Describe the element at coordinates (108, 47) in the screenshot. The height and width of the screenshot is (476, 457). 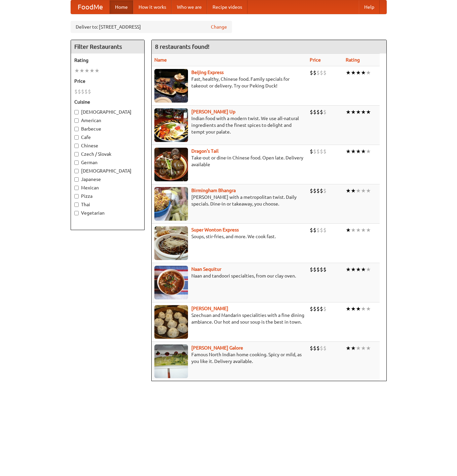
I see `h4: Filter Restaurants` at that location.